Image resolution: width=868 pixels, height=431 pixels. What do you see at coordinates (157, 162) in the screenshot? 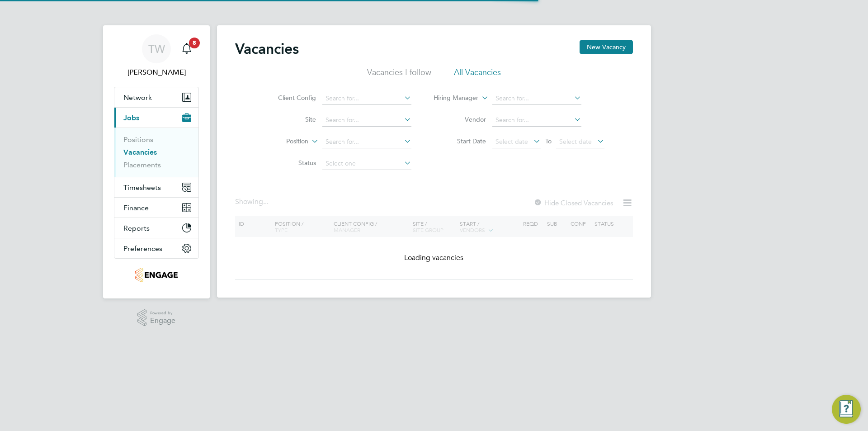
I see `nav: Main navigation` at bounding box center [157, 162].